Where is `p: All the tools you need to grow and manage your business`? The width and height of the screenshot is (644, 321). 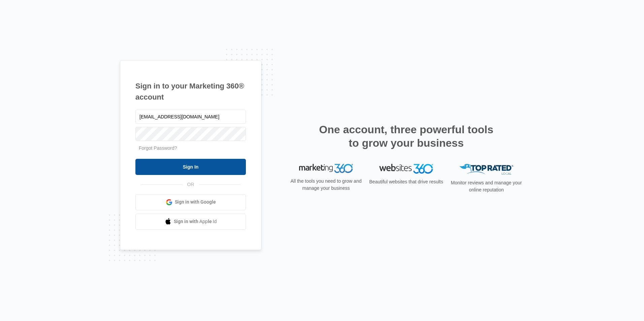
p: All the tools you need to grow and manage your business is located at coordinates (326, 185).